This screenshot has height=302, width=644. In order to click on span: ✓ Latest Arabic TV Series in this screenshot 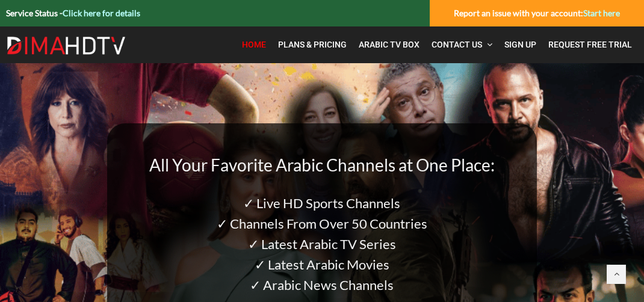, I will do `click(322, 244)`.